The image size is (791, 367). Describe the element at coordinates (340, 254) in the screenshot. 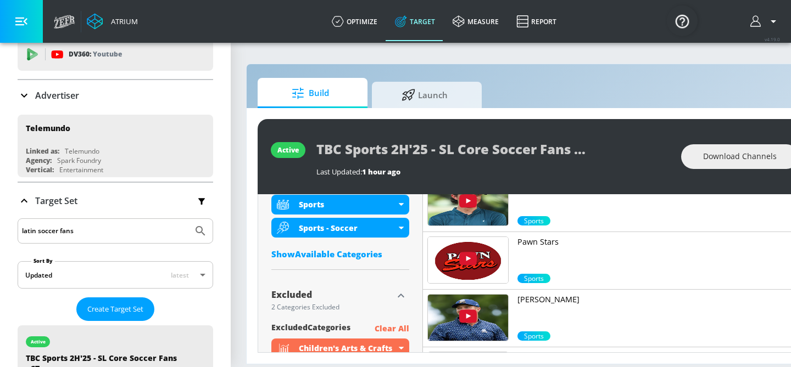

I see `div: ShowAvailable Categories` at that location.